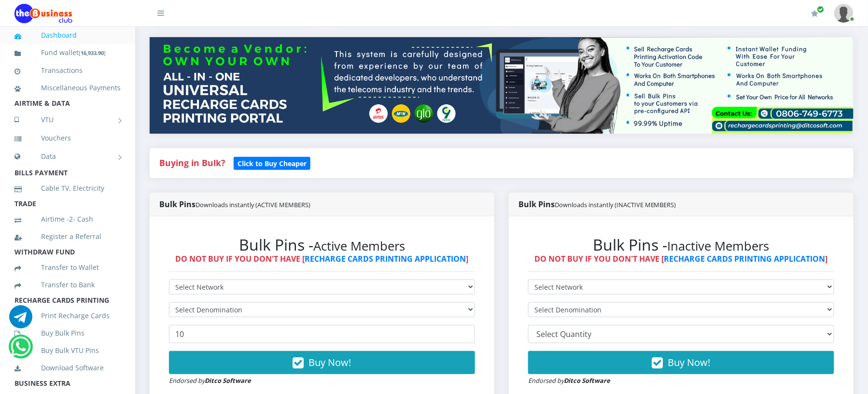 The image size is (868, 394). I want to click on a: Airtime -2- Cash, so click(68, 219).